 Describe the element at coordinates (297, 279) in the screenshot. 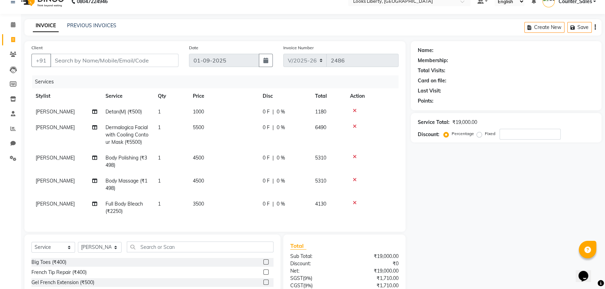

I see `span: SGST` at that location.